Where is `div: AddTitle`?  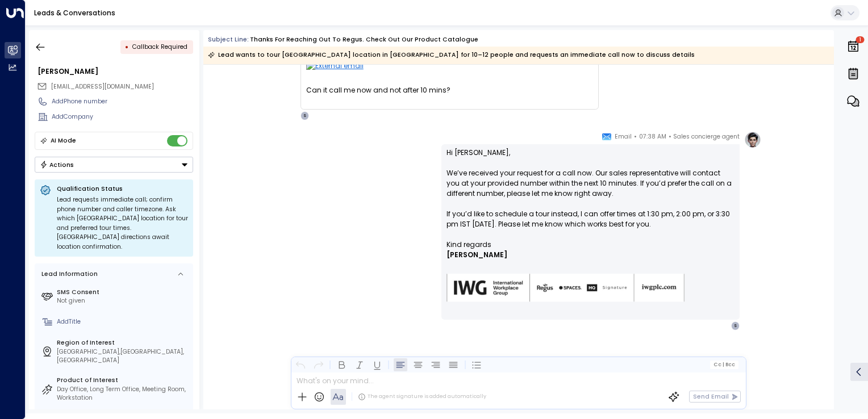
div: AddTitle is located at coordinates (123, 322).